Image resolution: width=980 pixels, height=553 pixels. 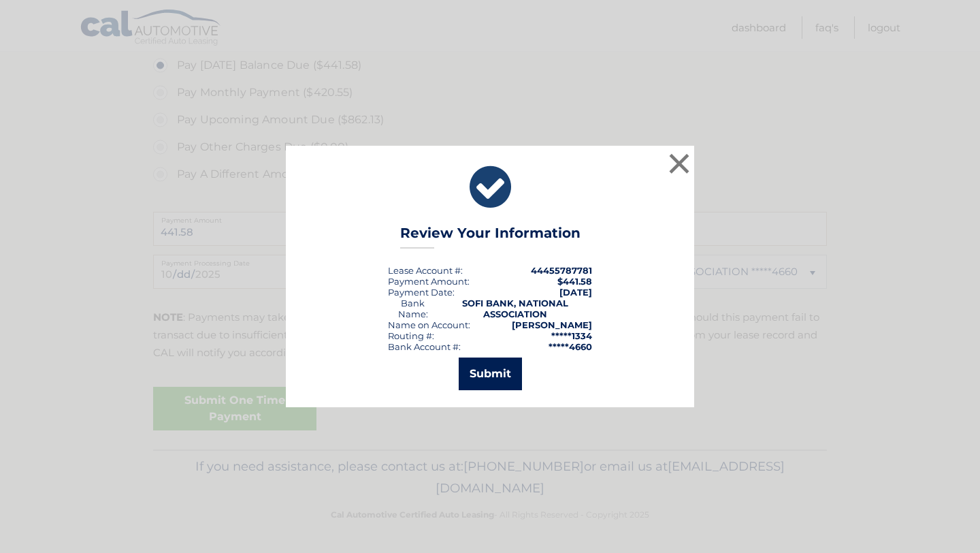 I want to click on span: $441.58, so click(x=575, y=281).